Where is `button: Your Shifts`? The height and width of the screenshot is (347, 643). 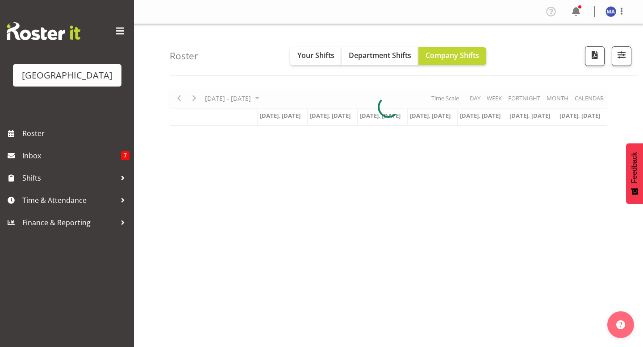
button: Your Shifts is located at coordinates (316, 56).